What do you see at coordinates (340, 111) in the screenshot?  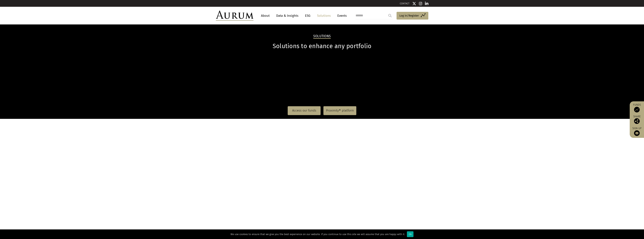 I see `a: Proximity® platform` at bounding box center [340, 111].